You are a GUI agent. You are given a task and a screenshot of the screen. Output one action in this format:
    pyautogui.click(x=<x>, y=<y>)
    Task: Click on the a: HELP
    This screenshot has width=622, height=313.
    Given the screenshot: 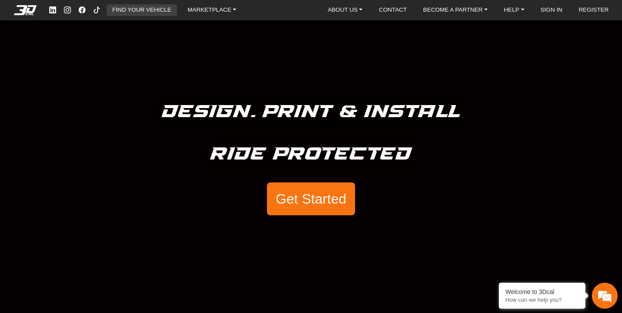 What is the action you would take?
    pyautogui.click(x=514, y=10)
    